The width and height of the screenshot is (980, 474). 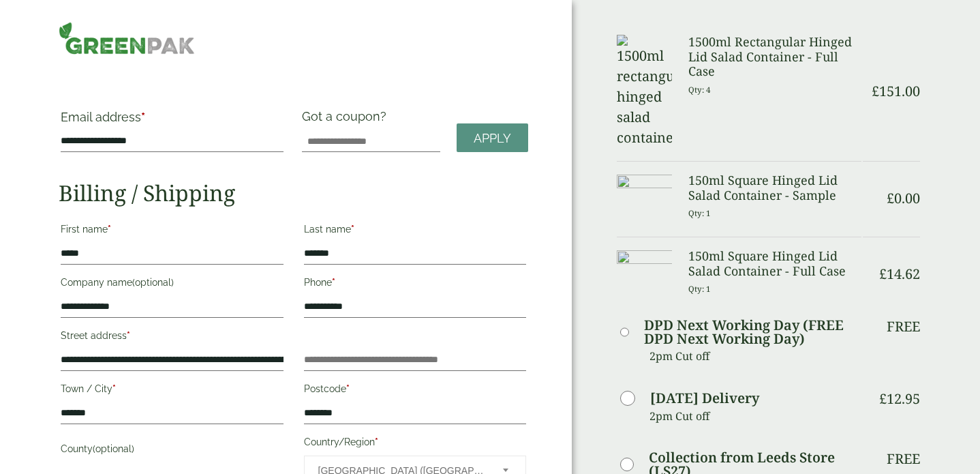 I want to click on img: GreenPak Supplies, so click(x=126, y=38).